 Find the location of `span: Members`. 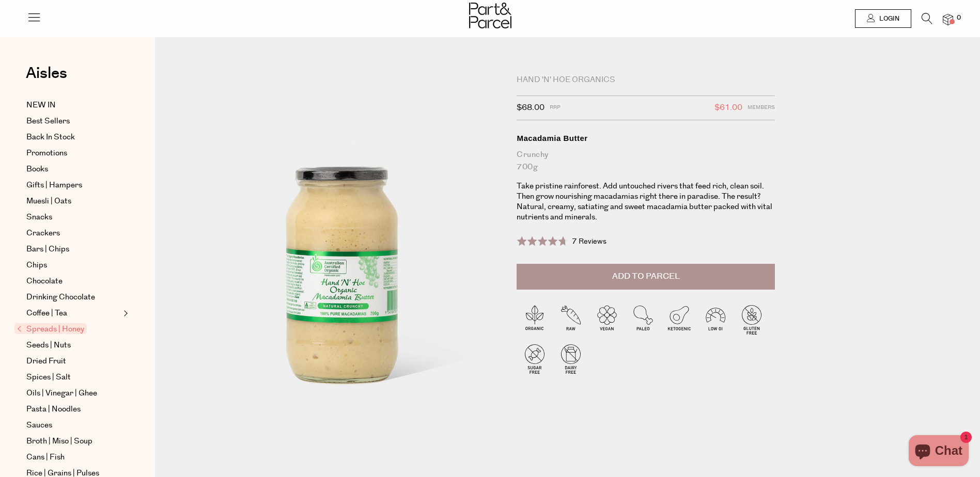

span: Members is located at coordinates (761, 108).